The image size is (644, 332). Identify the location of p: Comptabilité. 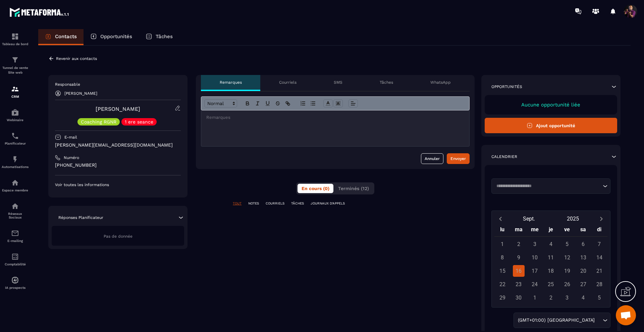
(15, 264).